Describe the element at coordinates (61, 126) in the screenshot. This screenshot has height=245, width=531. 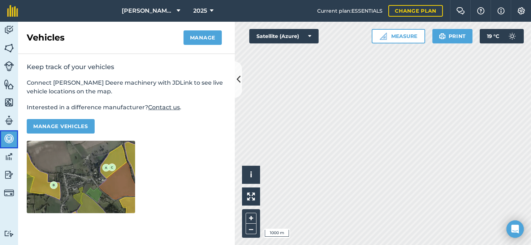
I see `button: Manage vehicles` at that location.